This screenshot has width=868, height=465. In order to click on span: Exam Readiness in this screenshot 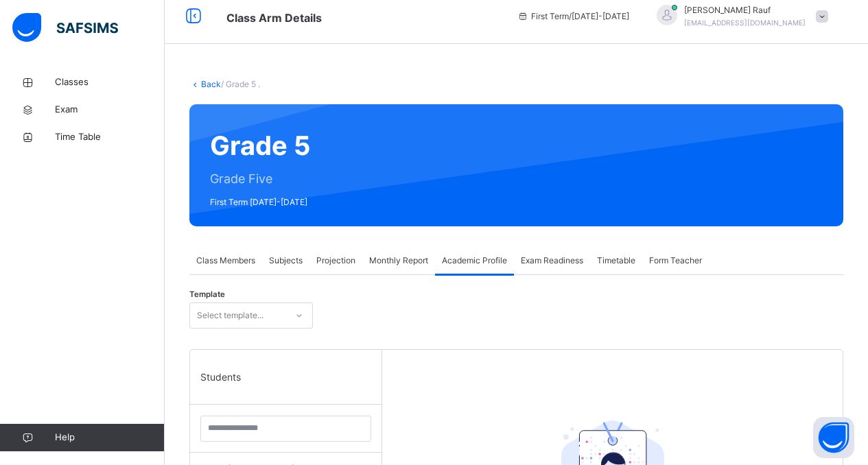, I will do `click(552, 260)`.